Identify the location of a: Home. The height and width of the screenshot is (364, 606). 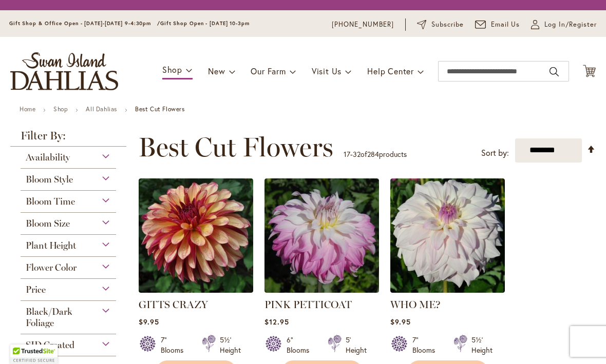
(28, 109).